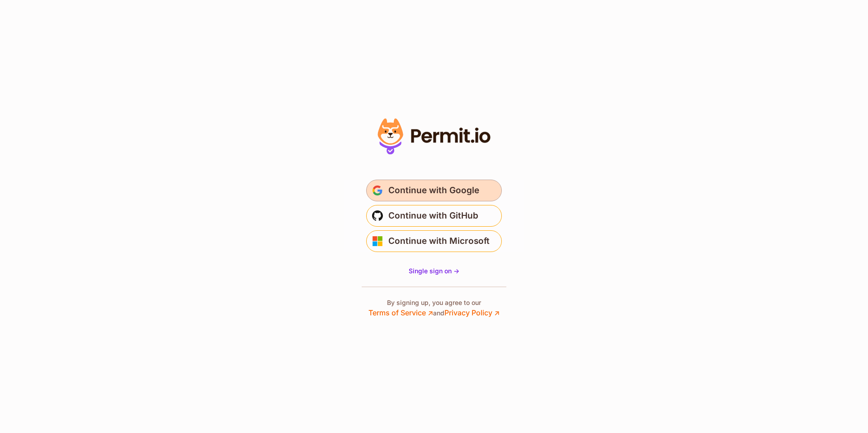 The width and height of the screenshot is (868, 433). What do you see at coordinates (401, 312) in the screenshot?
I see `a: Terms of Service ↗` at bounding box center [401, 312].